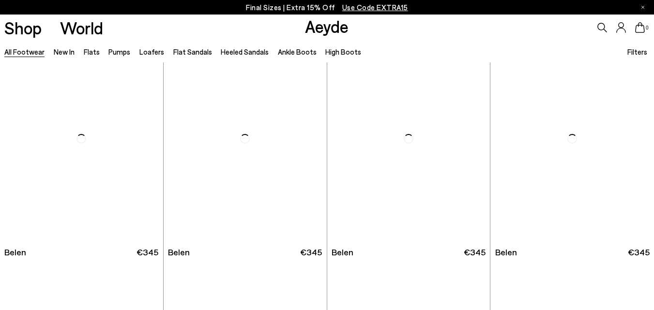  What do you see at coordinates (297, 52) in the screenshot?
I see `a: Ankle Boots` at bounding box center [297, 52].